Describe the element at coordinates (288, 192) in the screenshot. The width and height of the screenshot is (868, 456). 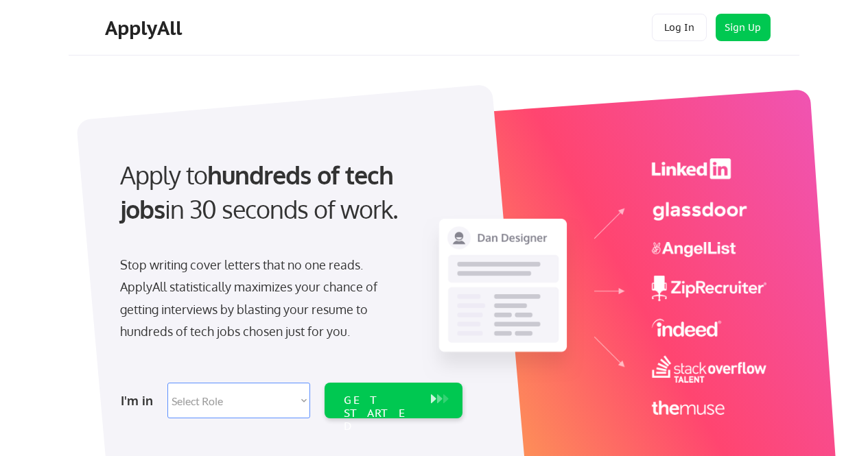
I see `div: Apply to in 30 seconds of work.` at that location.